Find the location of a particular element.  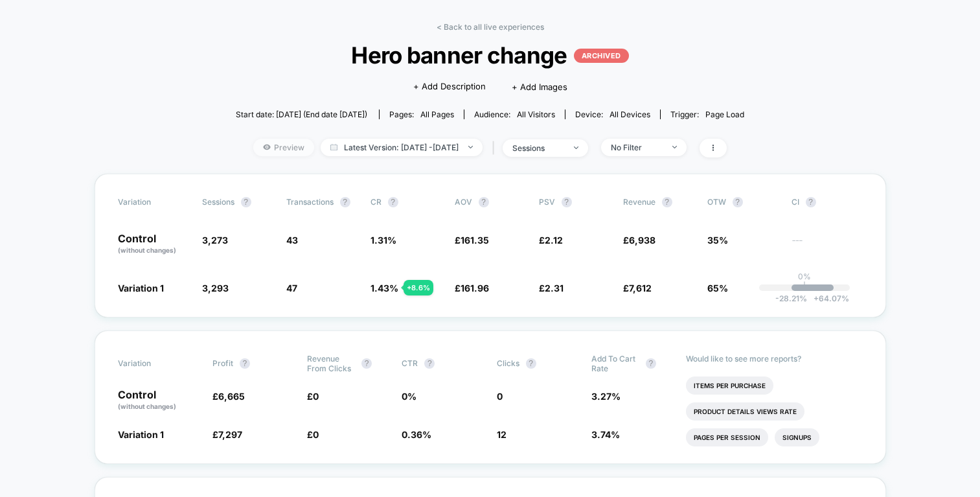

span: all devices is located at coordinates (629, 114).